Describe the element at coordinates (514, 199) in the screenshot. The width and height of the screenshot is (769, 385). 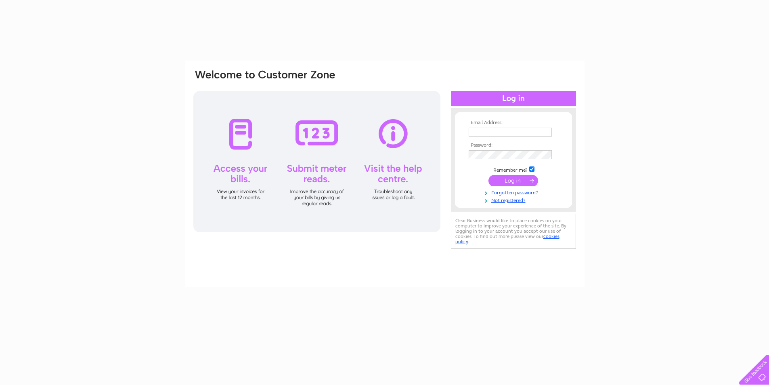
I see `a: Not registered?` at that location.